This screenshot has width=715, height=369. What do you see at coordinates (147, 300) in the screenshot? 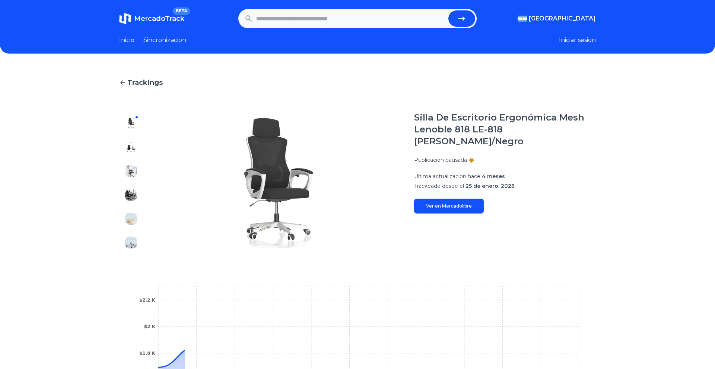
I see `tspan: $2,2 K` at bounding box center [147, 300].